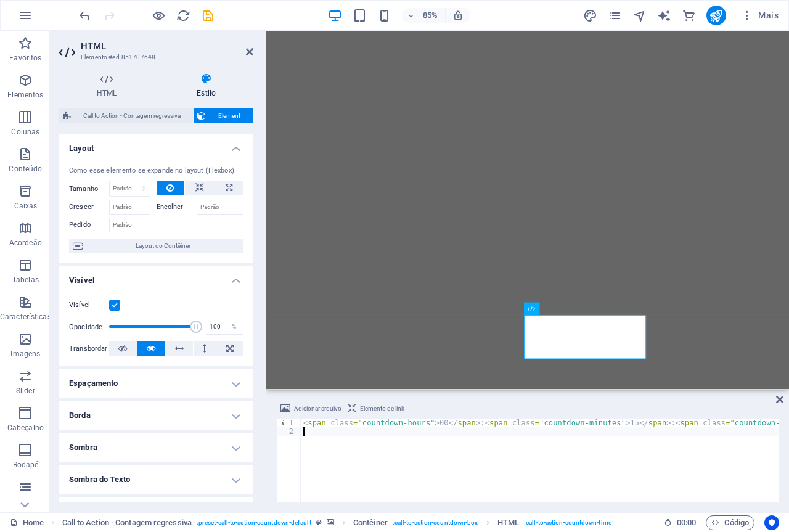 The image size is (789, 532). What do you see at coordinates (331, 522) in the screenshot?
I see `i: Este elemento contém um plano de fundo` at bounding box center [331, 522].